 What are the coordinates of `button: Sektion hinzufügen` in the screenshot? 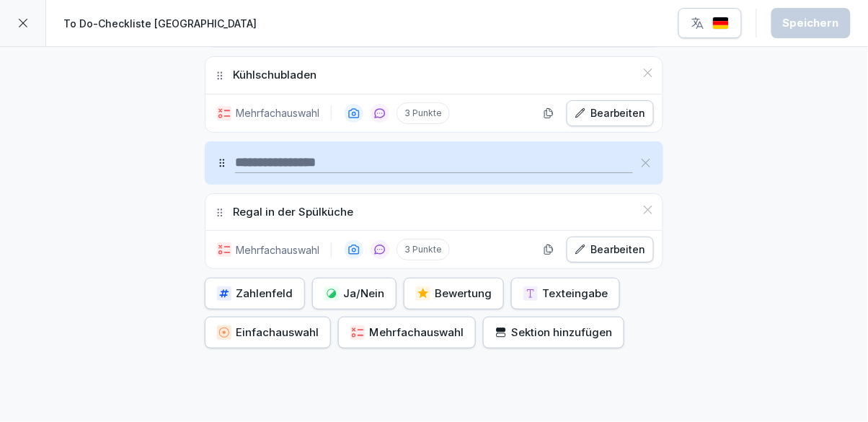 It's located at (554, 332).